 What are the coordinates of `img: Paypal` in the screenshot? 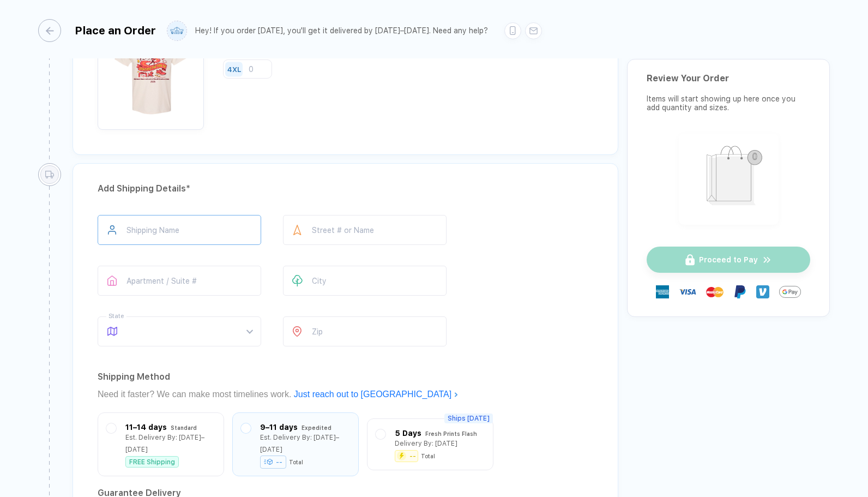 It's located at (740, 292).